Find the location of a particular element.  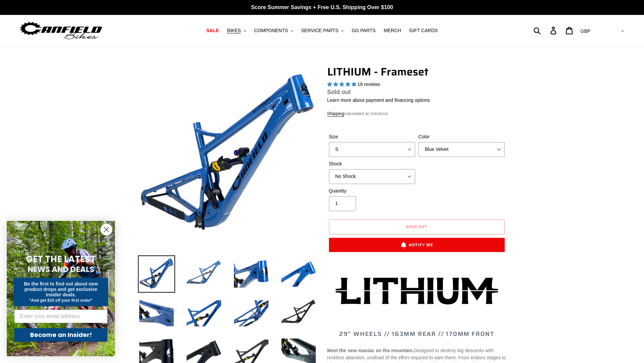

span: *And get $10 off your first order* is located at coordinates (61, 301).